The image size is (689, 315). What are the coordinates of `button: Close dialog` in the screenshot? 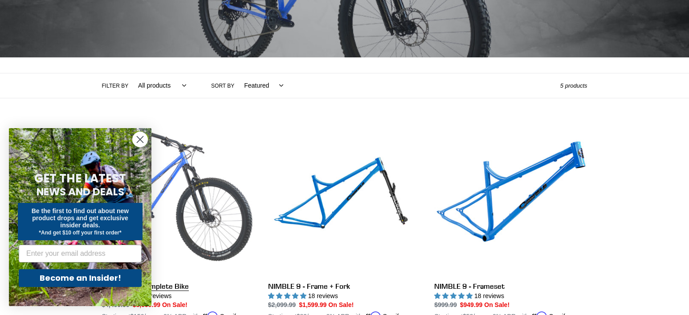 It's located at (140, 139).